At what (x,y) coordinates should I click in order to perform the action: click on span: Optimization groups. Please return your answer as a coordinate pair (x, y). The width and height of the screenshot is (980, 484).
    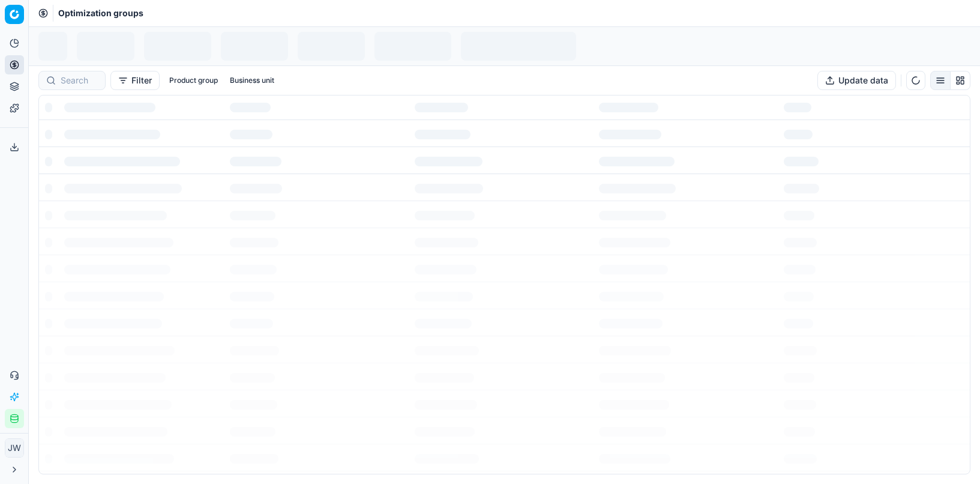
    Looking at the image, I should click on (101, 13).